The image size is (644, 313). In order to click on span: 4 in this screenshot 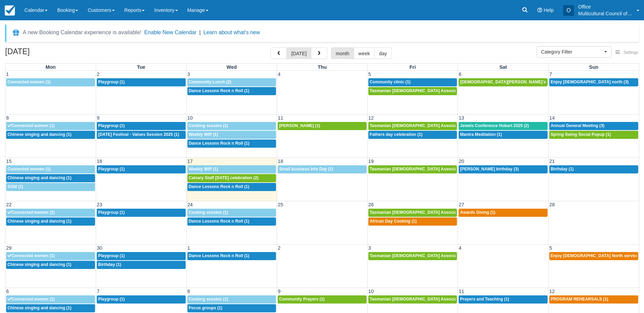, I will do `click(460, 248)`.